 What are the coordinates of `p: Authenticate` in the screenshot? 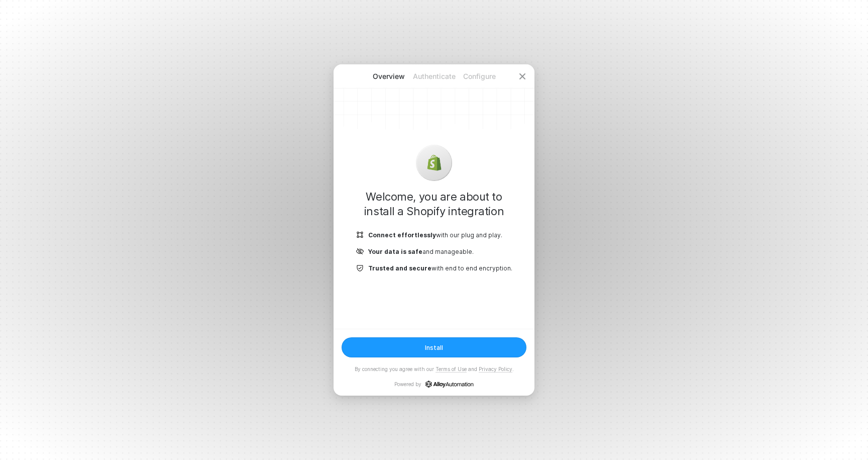 It's located at (434, 76).